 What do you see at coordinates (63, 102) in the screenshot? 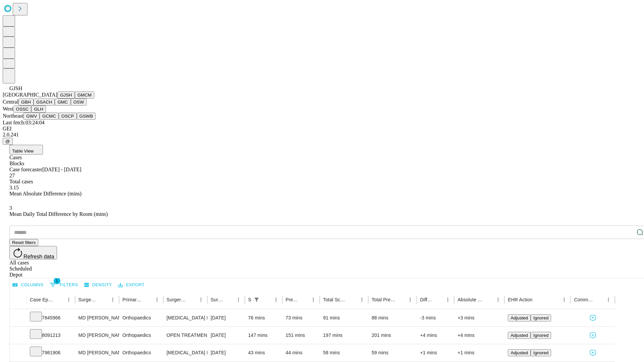
I see `button: GMC` at bounding box center [63, 102].